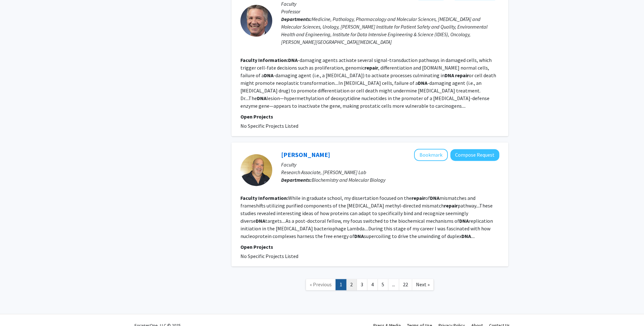 The image size is (644, 326). Describe the element at coordinates (367, 217) in the screenshot. I see `fg-read-more: While in graduate school, my dissertation focused on the of mismatches and frameshifts utilizing ...` at that location.